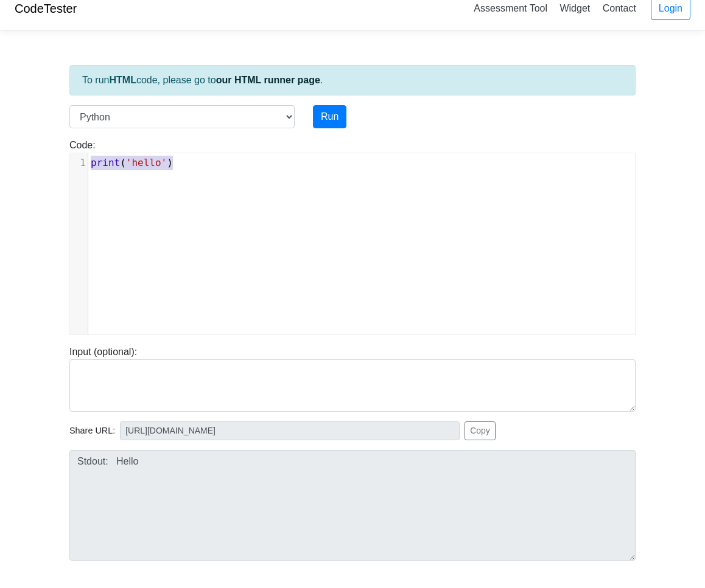  What do you see at coordinates (352, 378) in the screenshot?
I see `div: Input (optional):` at bounding box center [352, 378].